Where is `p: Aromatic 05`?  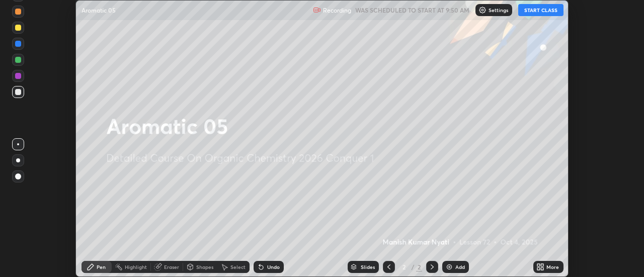
p: Aromatic 05 is located at coordinates (99, 10).